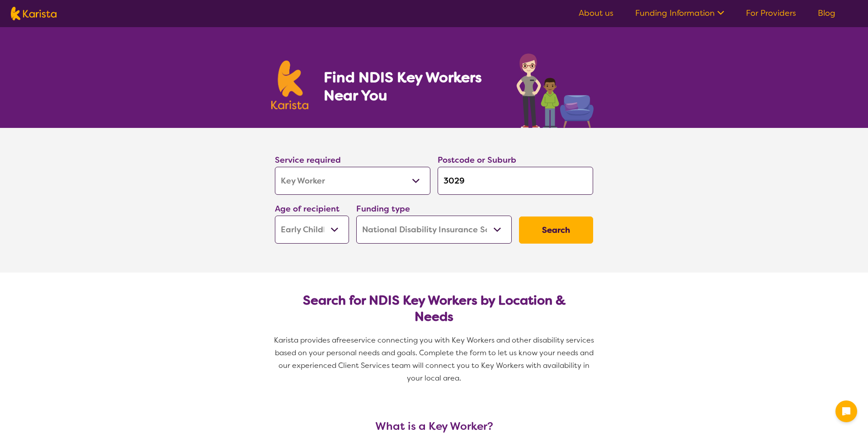 The image size is (868, 433). What do you see at coordinates (308, 160) in the screenshot?
I see `label: Service required` at bounding box center [308, 160].